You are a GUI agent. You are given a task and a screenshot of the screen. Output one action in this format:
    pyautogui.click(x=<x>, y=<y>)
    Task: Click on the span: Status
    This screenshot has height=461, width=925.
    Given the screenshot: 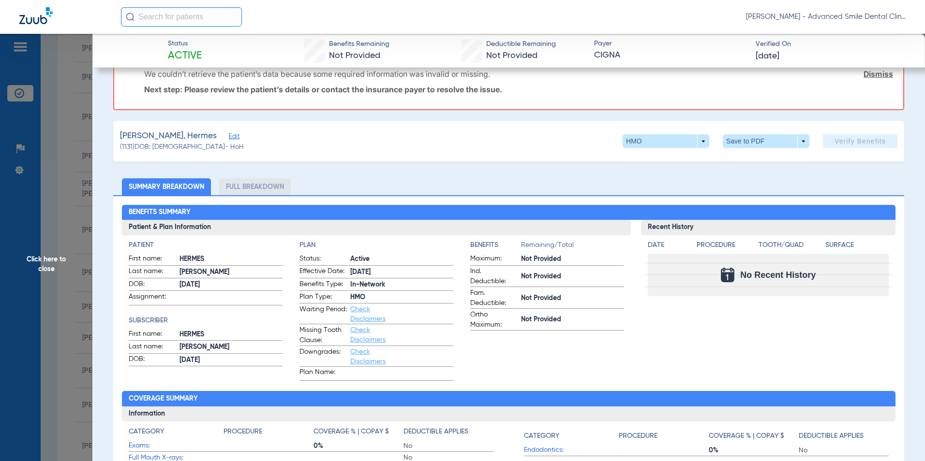 What is the action you would take?
    pyautogui.click(x=185, y=44)
    